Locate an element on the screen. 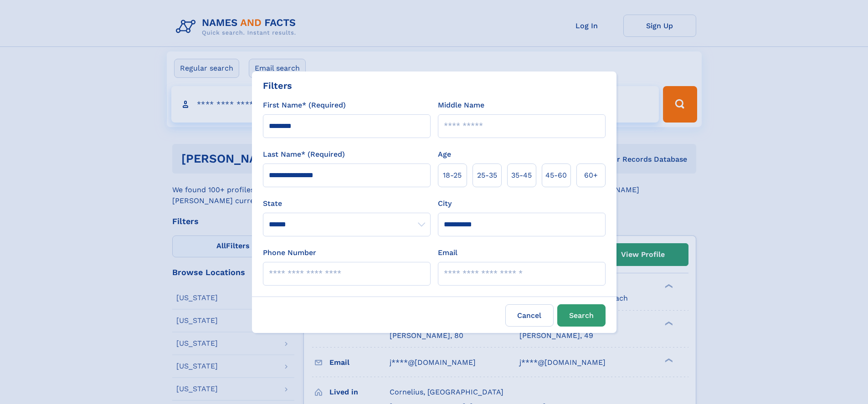 Image resolution: width=868 pixels, height=404 pixels. label: Last Name* (Required) is located at coordinates (304, 155).